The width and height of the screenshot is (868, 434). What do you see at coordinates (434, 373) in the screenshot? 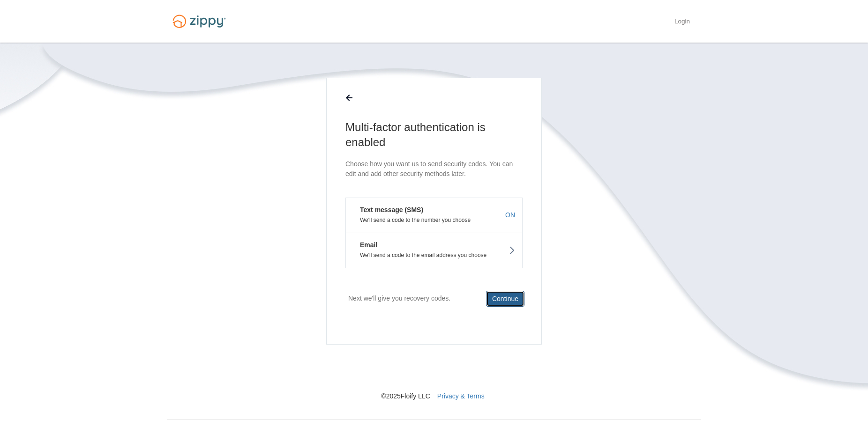
I see `nav: © 2025 Floify LLC` at bounding box center [434, 373].